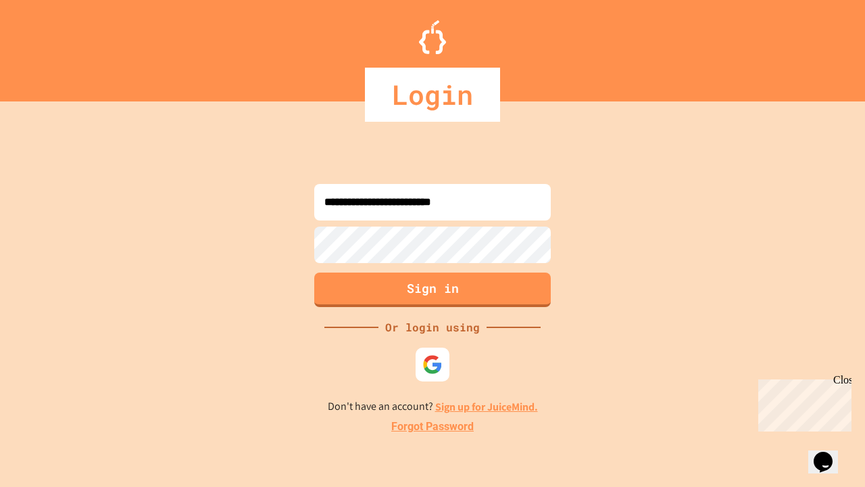  I want to click on div: Login, so click(433, 95).